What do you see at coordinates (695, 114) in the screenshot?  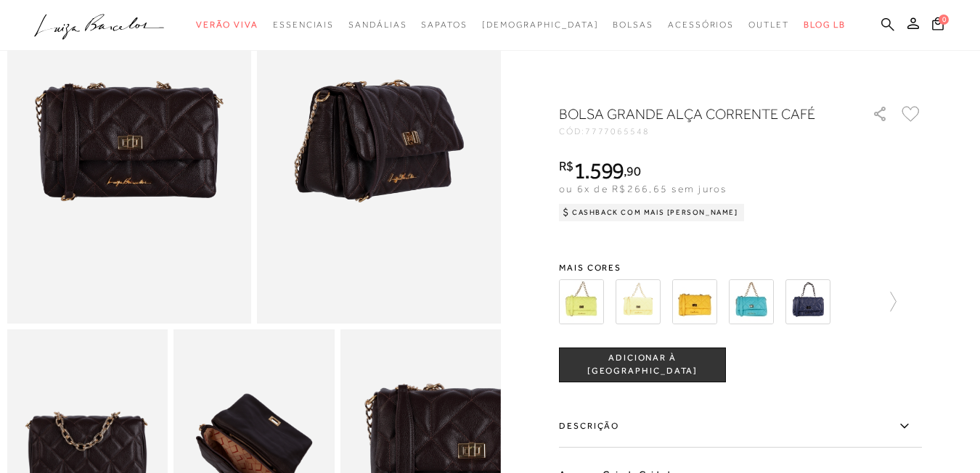 I see `h1: BOLSA GRANDE ALÇA CORRENTE CAFÉ` at bounding box center [695, 114].